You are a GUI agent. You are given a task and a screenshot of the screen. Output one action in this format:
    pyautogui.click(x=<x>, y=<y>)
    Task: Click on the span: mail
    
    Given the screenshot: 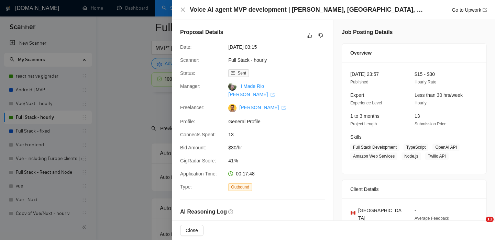 What is the action you would take?
    pyautogui.click(x=233, y=73)
    